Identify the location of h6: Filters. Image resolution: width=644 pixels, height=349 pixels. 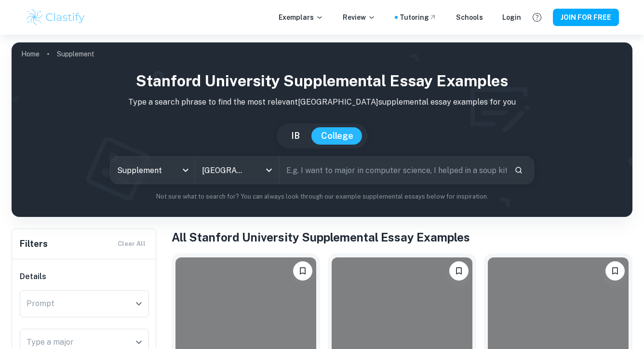
(34, 244).